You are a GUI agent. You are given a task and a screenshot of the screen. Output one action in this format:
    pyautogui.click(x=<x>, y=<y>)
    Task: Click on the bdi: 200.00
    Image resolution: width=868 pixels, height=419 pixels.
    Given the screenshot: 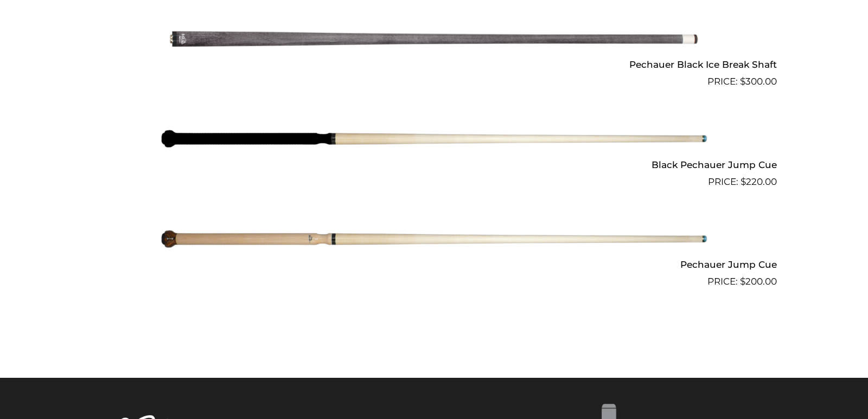 What is the action you would take?
    pyautogui.click(x=758, y=281)
    